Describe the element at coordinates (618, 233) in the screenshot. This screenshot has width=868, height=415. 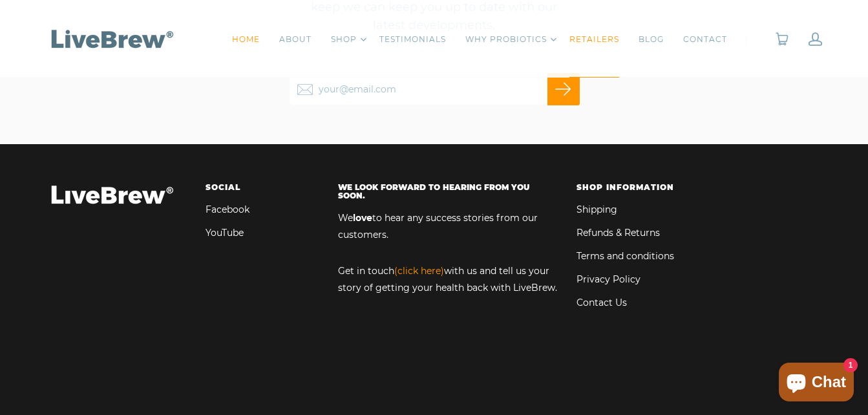
I see `a: Refunds & Returns` at that location.